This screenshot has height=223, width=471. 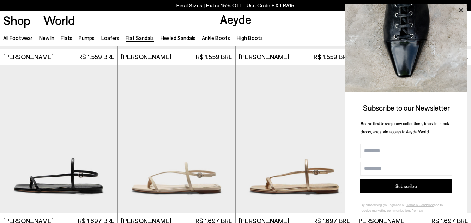 What do you see at coordinates (47, 38) in the screenshot?
I see `a: New In` at bounding box center [47, 38].